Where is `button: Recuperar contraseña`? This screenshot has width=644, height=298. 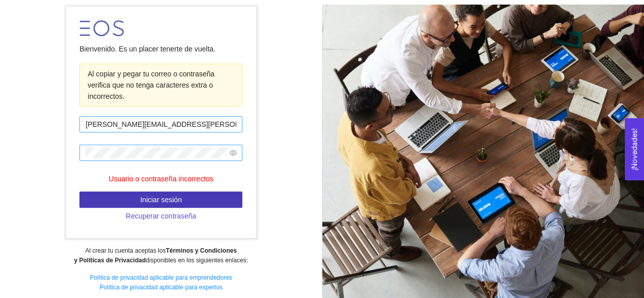 button: Recuperar contraseña is located at coordinates (161, 216).